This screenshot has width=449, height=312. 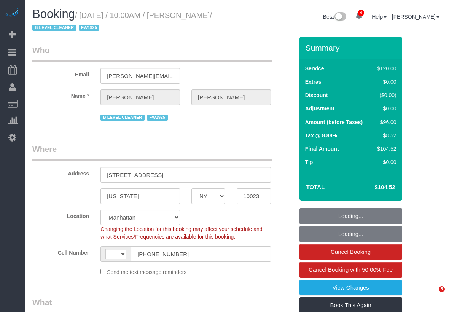 What do you see at coordinates (313, 82) in the screenshot?
I see `label: Extras` at bounding box center [313, 82].